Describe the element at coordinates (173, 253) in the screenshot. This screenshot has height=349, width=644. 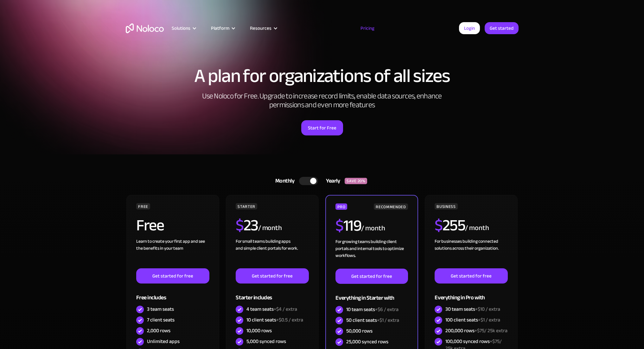
I see `div: Learn to create your first app and see the benefits in your team ‍` at that location.